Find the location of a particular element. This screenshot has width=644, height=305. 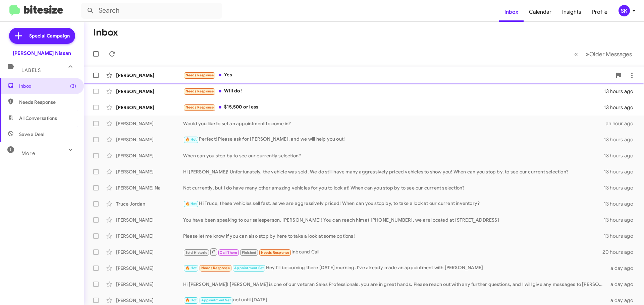

span: Insights is located at coordinates (571, 12).